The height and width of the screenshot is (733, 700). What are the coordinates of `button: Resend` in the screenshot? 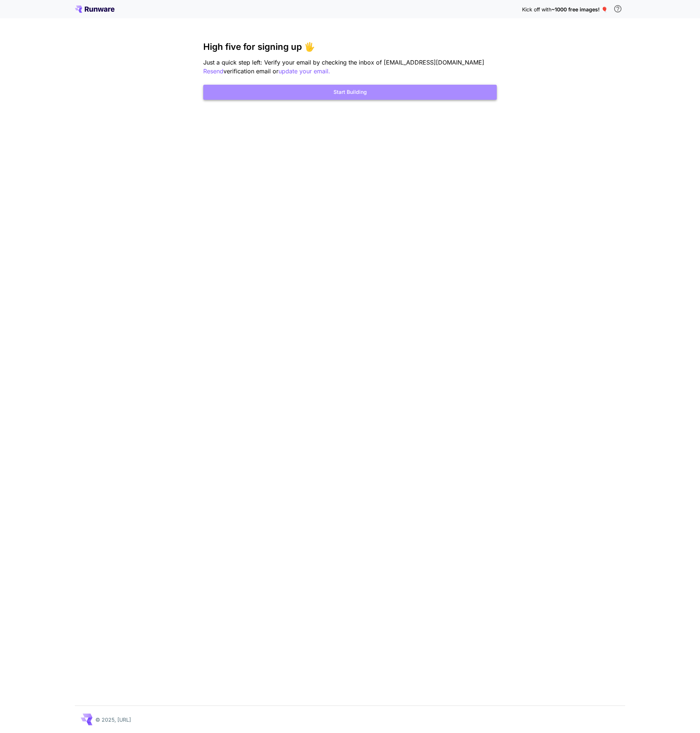 It's located at (213, 71).